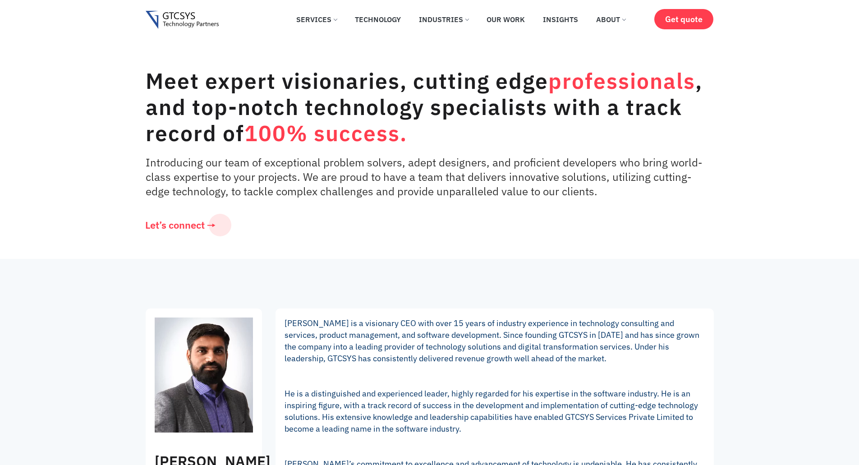 The height and width of the screenshot is (465, 859). What do you see at coordinates (505, 19) in the screenshot?
I see `a: Our Work` at bounding box center [505, 19].